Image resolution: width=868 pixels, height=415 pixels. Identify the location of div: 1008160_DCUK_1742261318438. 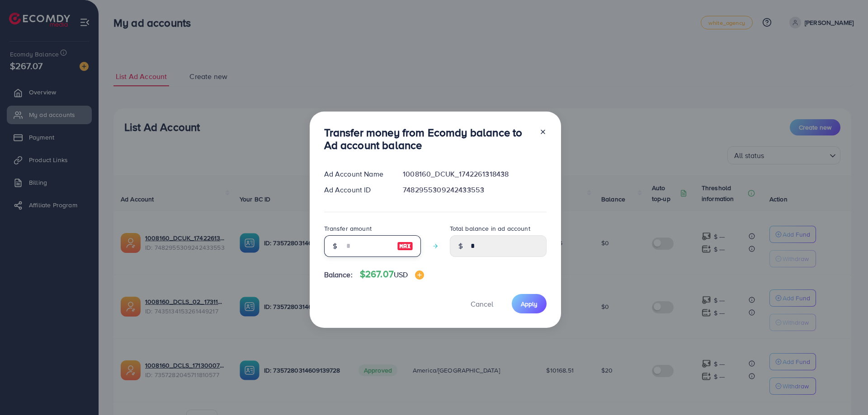
(474, 174).